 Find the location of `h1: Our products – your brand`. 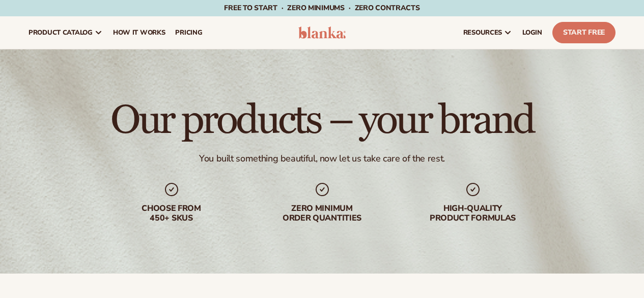

h1: Our products – your brand is located at coordinates (322, 120).